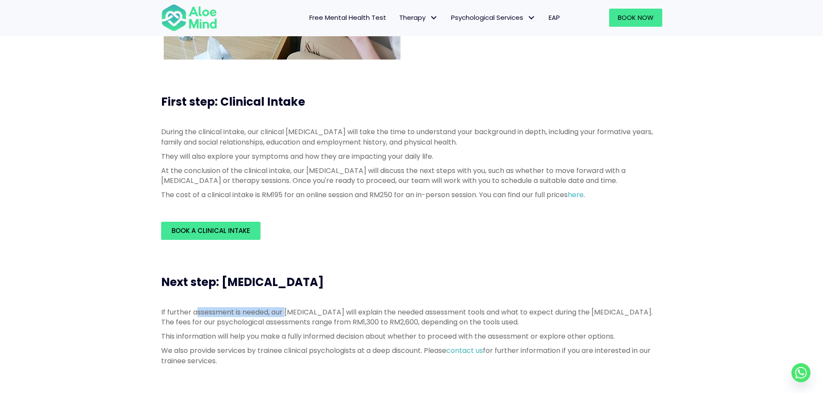  I want to click on span: EAP, so click(554, 17).